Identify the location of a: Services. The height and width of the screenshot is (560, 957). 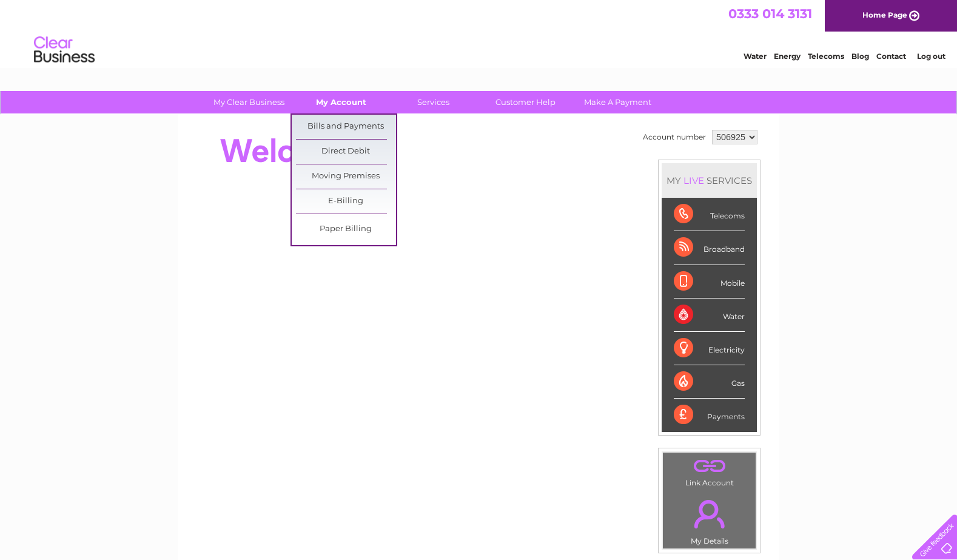
(433, 102).